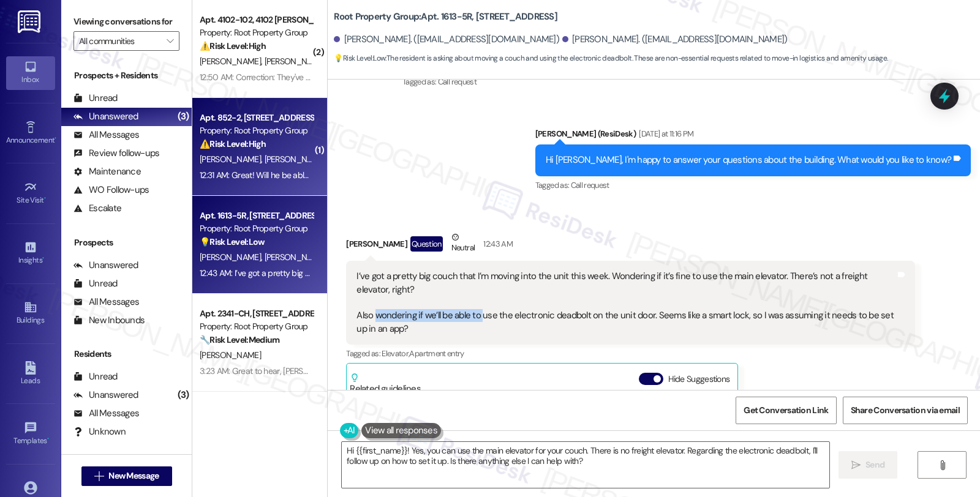 This screenshot has width=980, height=497. What do you see at coordinates (120, 41) in the screenshot?
I see `input: All communities` at bounding box center [120, 41].